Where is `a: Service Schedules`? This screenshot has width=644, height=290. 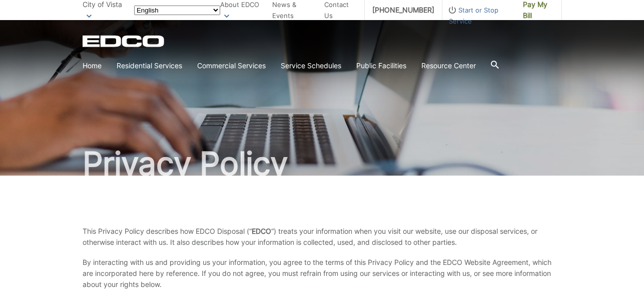
a: Service Schedules is located at coordinates (311, 66).